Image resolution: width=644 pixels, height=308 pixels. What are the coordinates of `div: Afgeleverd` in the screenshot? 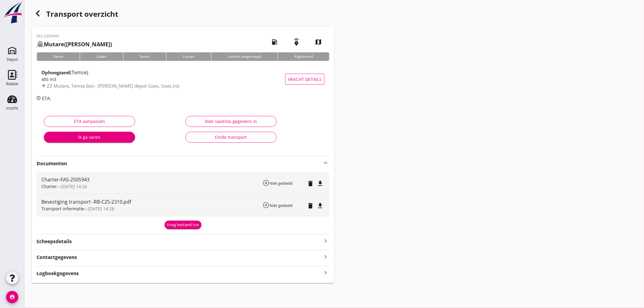 It's located at (303, 56).